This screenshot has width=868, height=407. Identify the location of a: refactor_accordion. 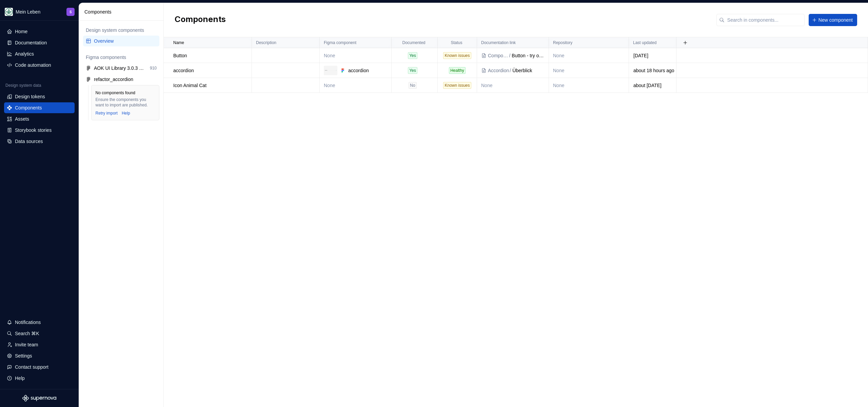
(121, 79).